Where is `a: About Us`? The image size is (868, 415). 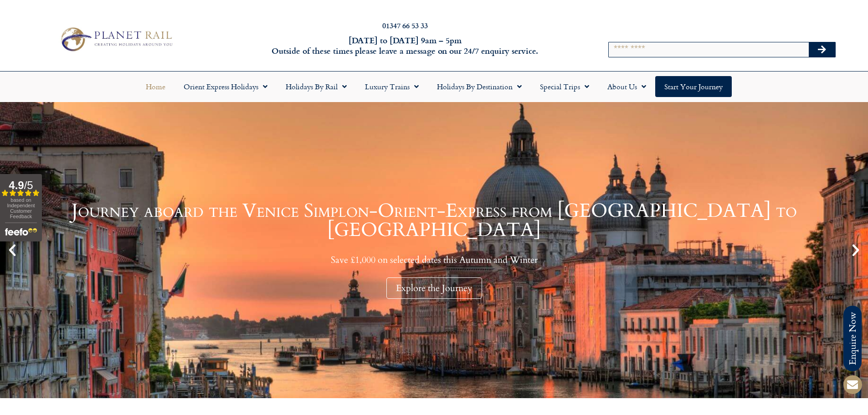 a: About Us is located at coordinates (627, 87).